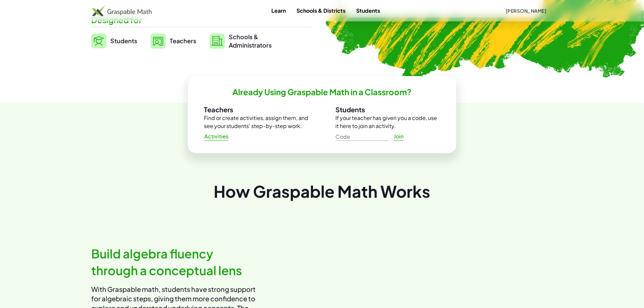 The width and height of the screenshot is (644, 308). I want to click on span: Activities, so click(216, 137).